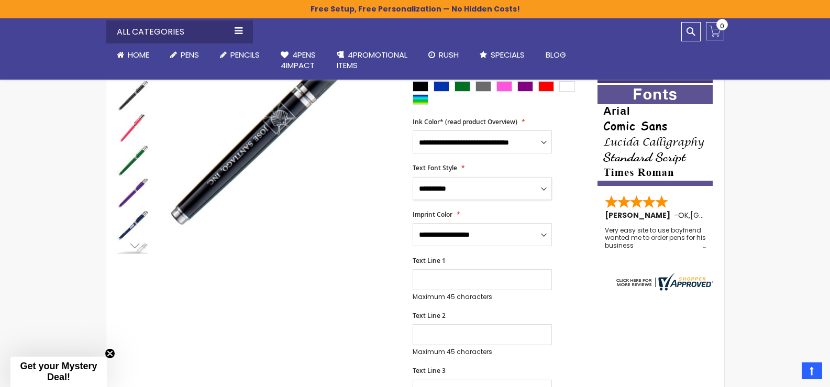  I want to click on div: Grey, so click(483, 86).